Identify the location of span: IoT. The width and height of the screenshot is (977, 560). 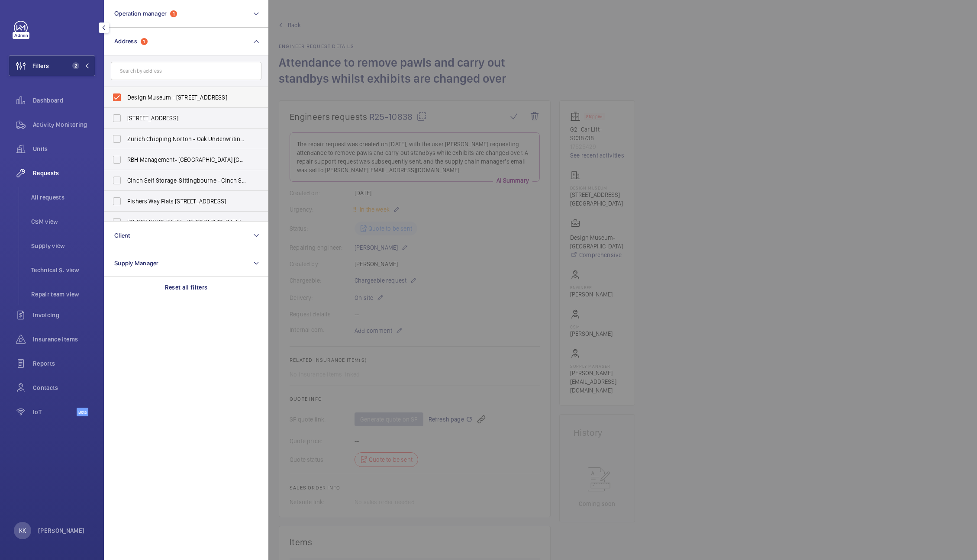
(54, 412).